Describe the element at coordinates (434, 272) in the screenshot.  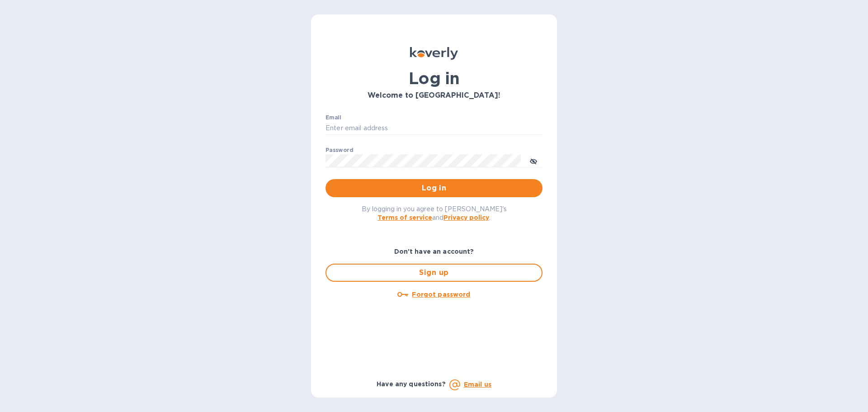
I see `button: Sign up` at that location.